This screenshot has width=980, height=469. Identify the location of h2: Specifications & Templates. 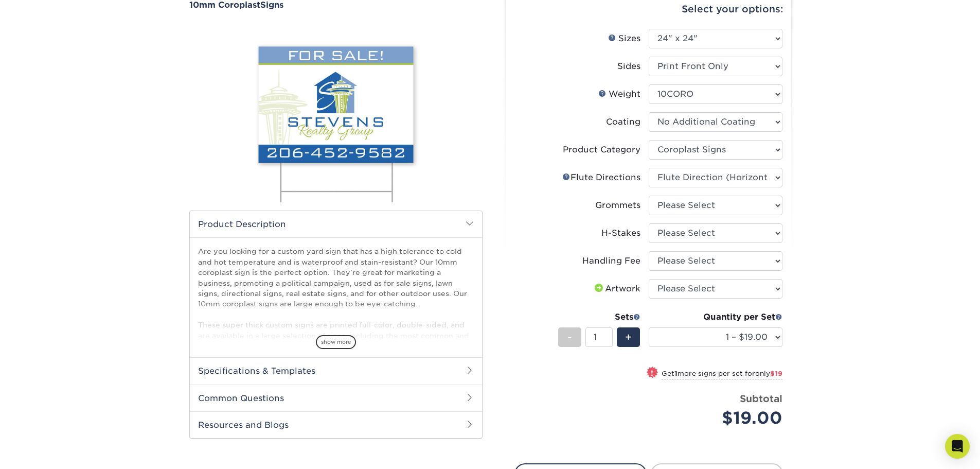
(336, 370).